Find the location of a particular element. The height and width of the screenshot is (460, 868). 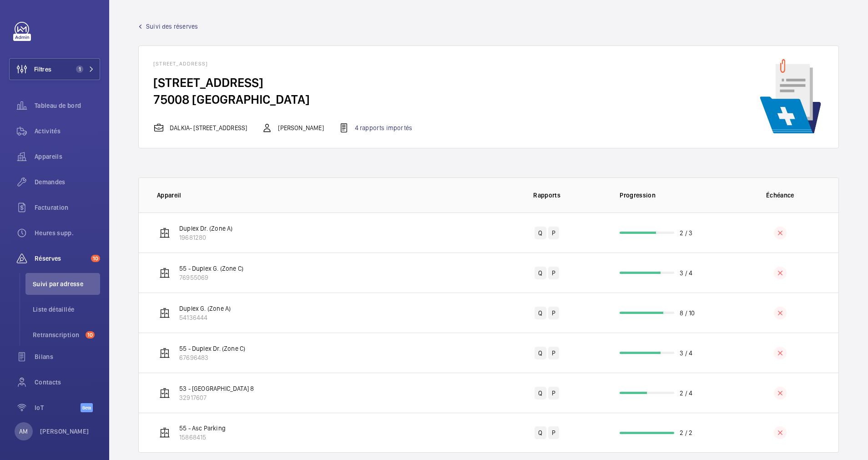

p: Duplex G. (Zone A) is located at coordinates (205, 309).